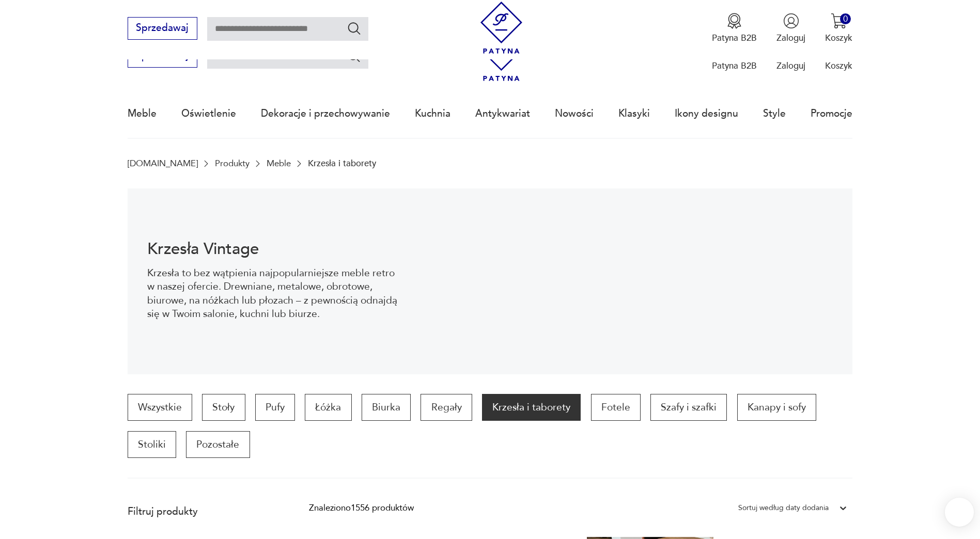 The width and height of the screenshot is (980, 539). What do you see at coordinates (791, 29) in the screenshot?
I see `button: Zaloguj` at bounding box center [791, 29].